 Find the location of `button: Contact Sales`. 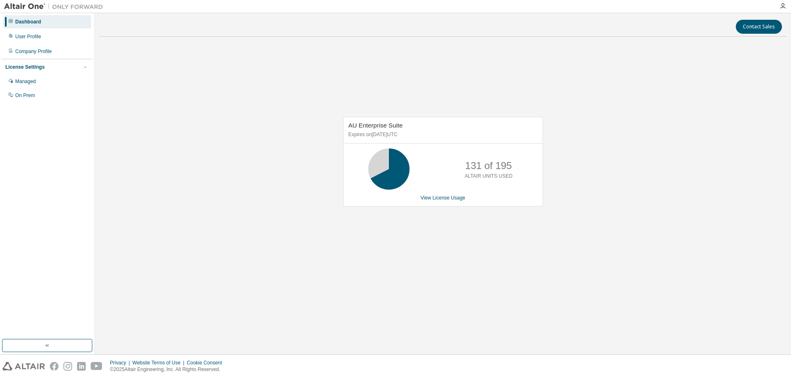

button: Contact Sales is located at coordinates (758, 27).